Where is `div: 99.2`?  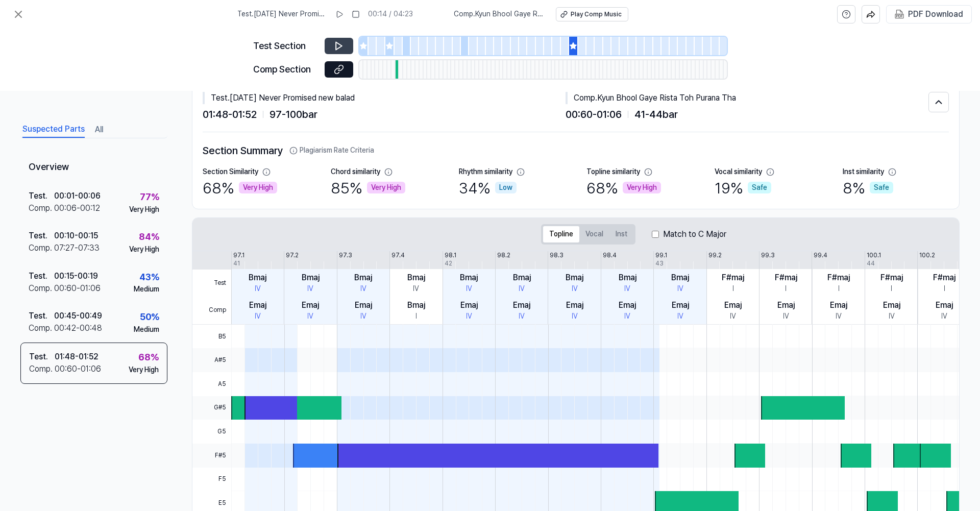 div: 99.2 is located at coordinates (715, 255).